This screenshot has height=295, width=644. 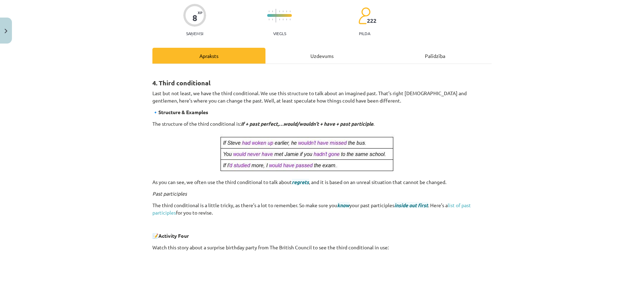 What do you see at coordinates (364, 15) in the screenshot?
I see `img: students-c634bb4e5e11cddfef0936a35e636f08e4e9abd3cc4e673bd6f9a4125e45ecb1.svg` at bounding box center [364, 15].